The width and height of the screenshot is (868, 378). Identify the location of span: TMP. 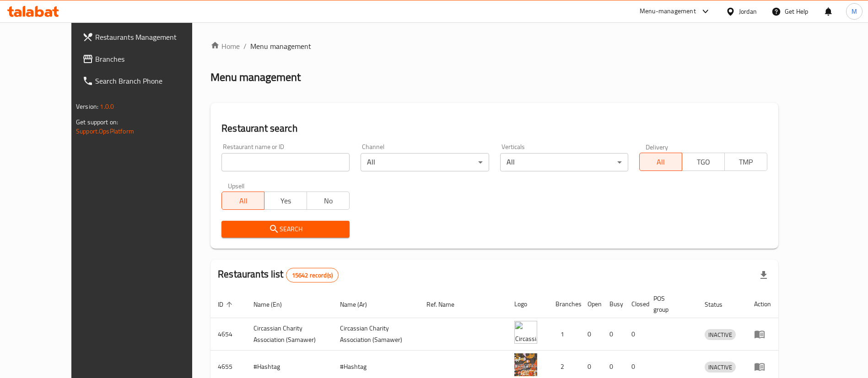
(746, 162).